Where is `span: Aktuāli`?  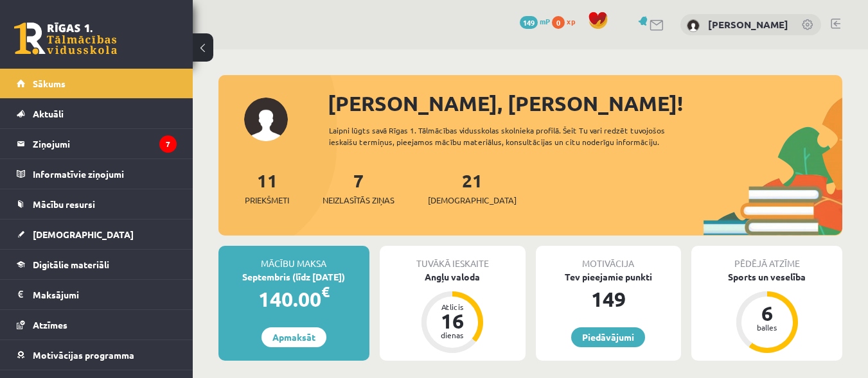
span: Aktuāli is located at coordinates (48, 114).